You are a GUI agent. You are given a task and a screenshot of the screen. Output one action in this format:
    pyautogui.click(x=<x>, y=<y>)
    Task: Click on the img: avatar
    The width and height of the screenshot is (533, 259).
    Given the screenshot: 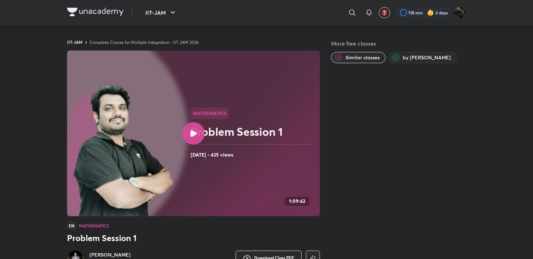 What is the action you would take?
    pyautogui.click(x=384, y=13)
    